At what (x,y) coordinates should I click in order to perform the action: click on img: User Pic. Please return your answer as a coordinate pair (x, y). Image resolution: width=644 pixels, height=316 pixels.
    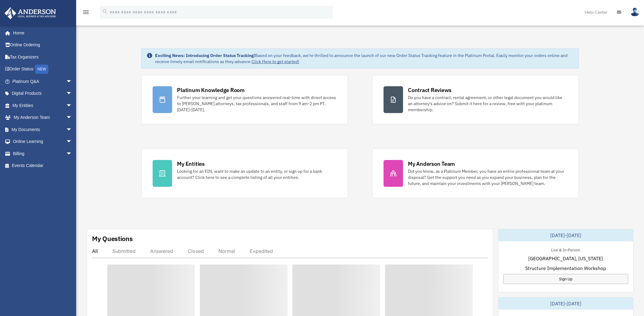
    Looking at the image, I should click on (635, 12).